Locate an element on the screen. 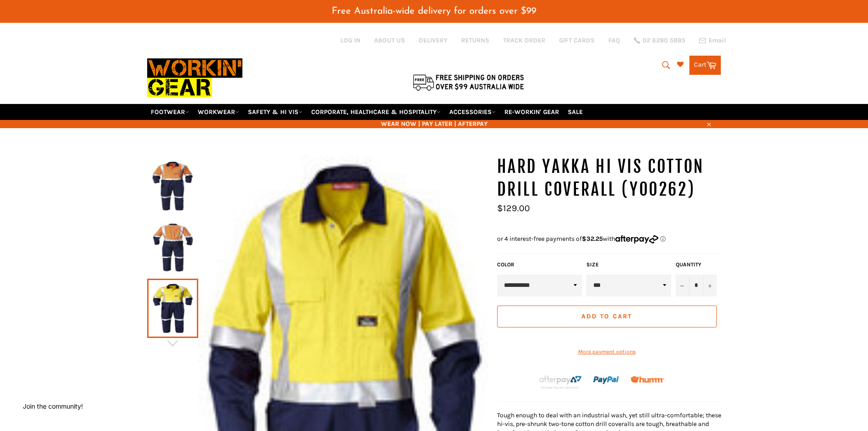 The height and width of the screenshot is (431, 868). button: Join the community! is located at coordinates (53, 406).